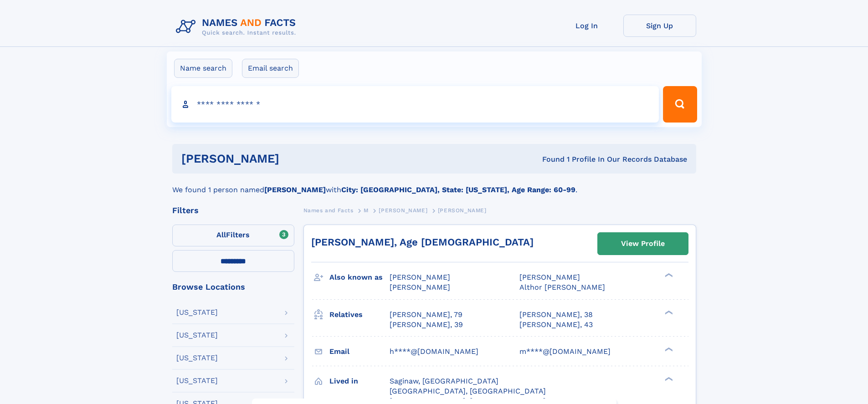 This screenshot has width=868, height=404. What do you see at coordinates (434, 185) in the screenshot?
I see `div: We found 1 person named with .` at bounding box center [434, 185].